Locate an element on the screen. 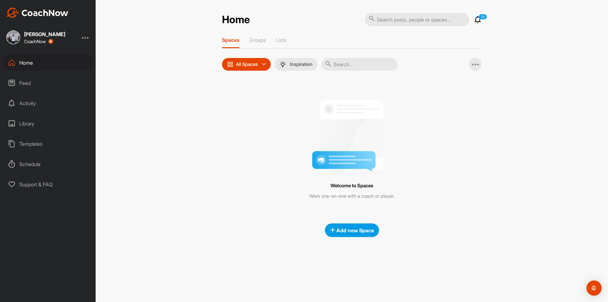 The height and width of the screenshot is (302, 608). div: Templates is located at coordinates (48, 144).